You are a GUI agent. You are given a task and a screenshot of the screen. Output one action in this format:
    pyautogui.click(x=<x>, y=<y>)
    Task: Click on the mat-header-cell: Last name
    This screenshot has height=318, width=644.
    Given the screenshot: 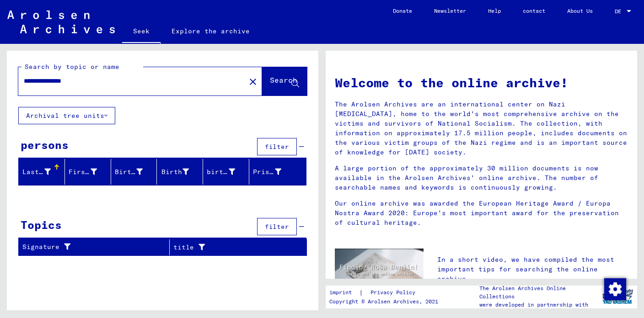 What is the action you would take?
    pyautogui.click(x=42, y=172)
    